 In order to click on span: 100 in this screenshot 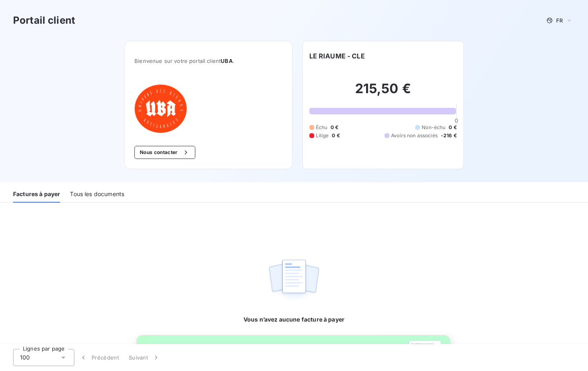, I will do `click(25, 357)`.